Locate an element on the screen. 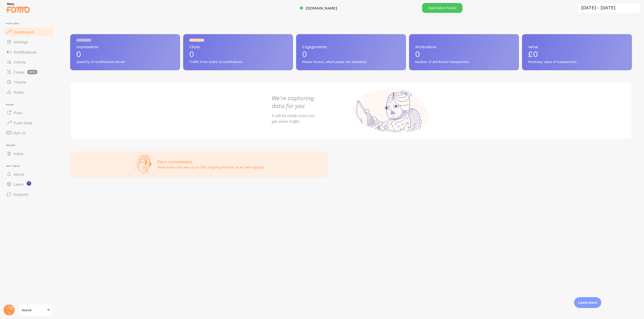 The image size is (644, 319). span: Dashboard is located at coordinates (24, 32).